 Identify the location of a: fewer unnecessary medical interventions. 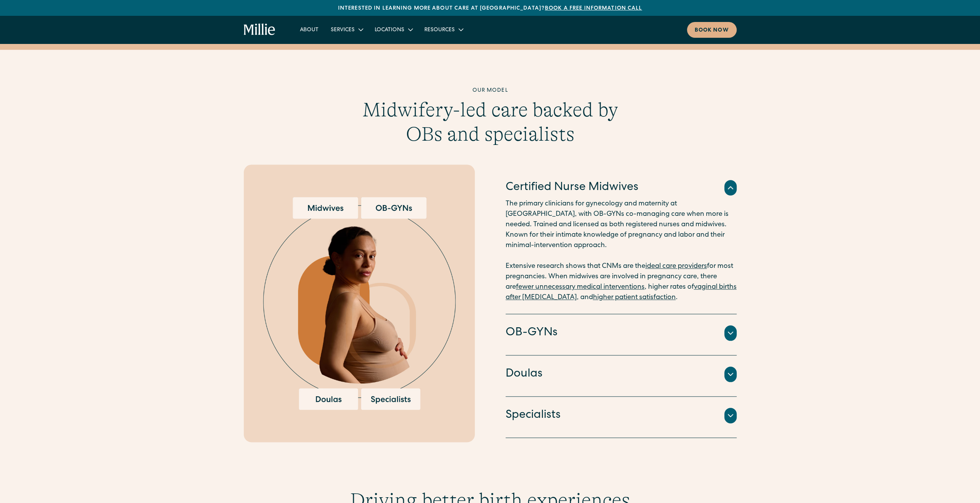
(580, 287).